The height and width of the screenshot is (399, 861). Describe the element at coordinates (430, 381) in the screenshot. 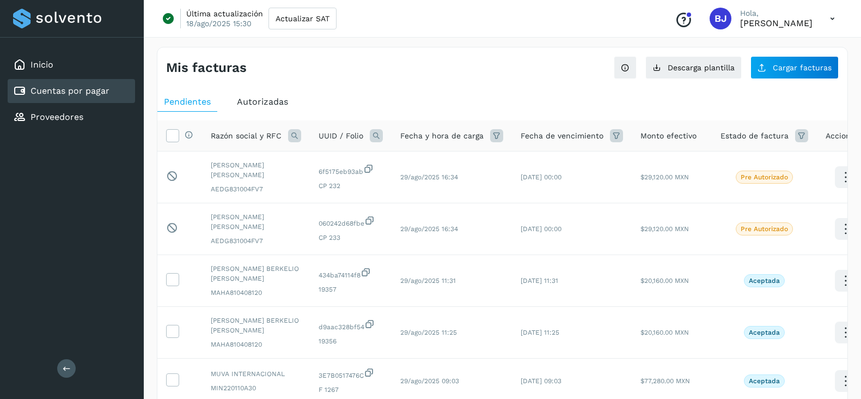

I see `span: 29/ago/2025 09:03` at that location.